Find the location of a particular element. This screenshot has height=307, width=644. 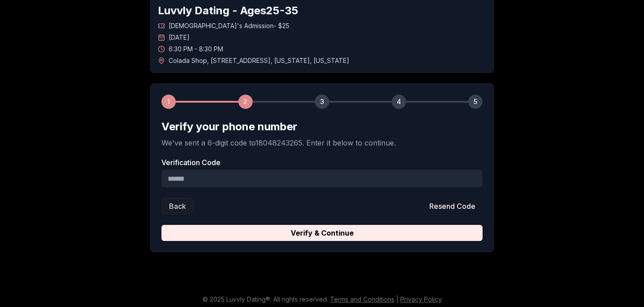

button: Verify & Continue is located at coordinates (322, 233).